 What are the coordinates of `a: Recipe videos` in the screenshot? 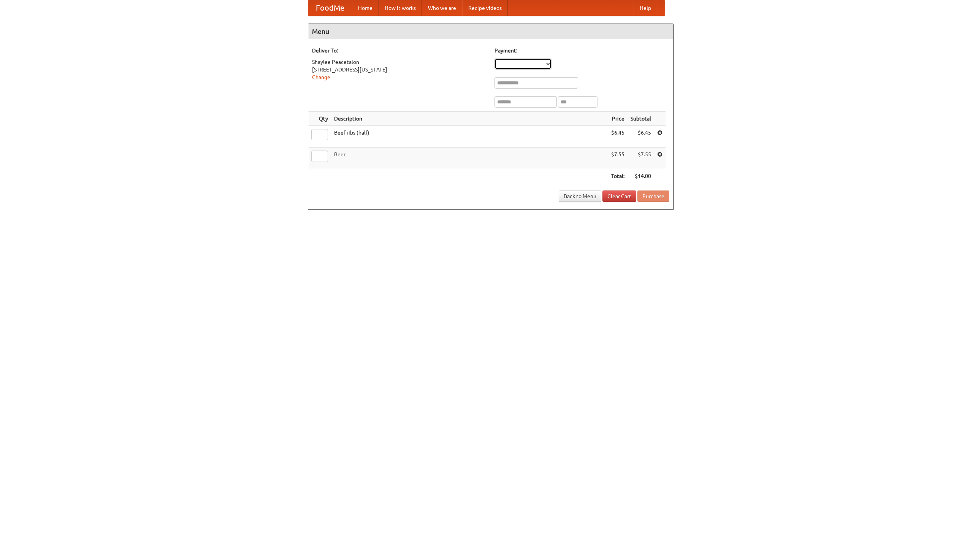 It's located at (485, 8).